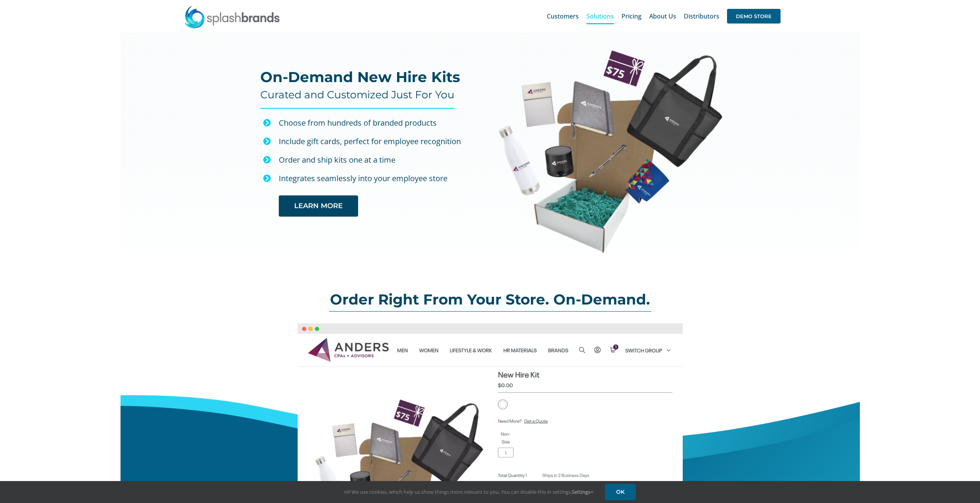 The width and height of the screenshot is (980, 503). What do you see at coordinates (232, 17) in the screenshot?
I see `img: SplashBrands.com Logo` at bounding box center [232, 17].